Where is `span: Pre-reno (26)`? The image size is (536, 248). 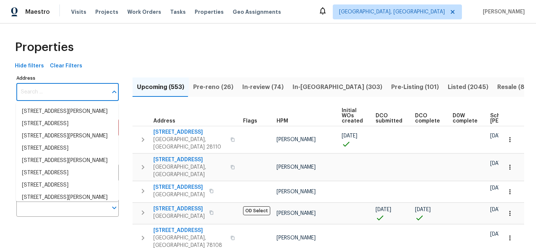
span: Pre-reno (26) is located at coordinates (213, 87).